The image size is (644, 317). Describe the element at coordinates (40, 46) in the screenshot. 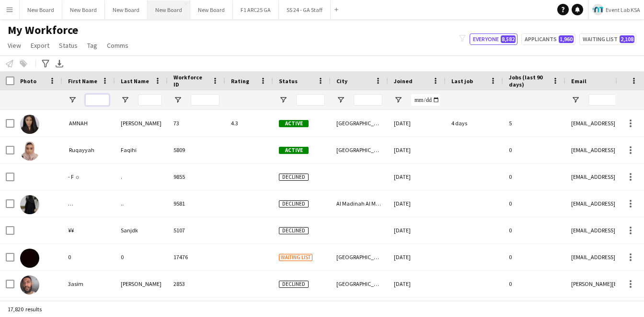

I see `span: Export` at that location.